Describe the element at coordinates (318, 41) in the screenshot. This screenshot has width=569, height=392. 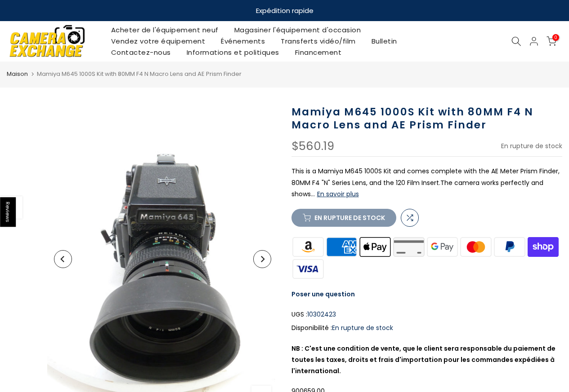
I see `a: Transferts vidéo/film` at that location.